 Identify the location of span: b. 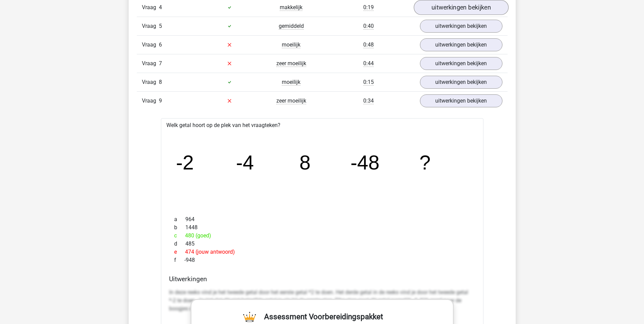
(180, 227).